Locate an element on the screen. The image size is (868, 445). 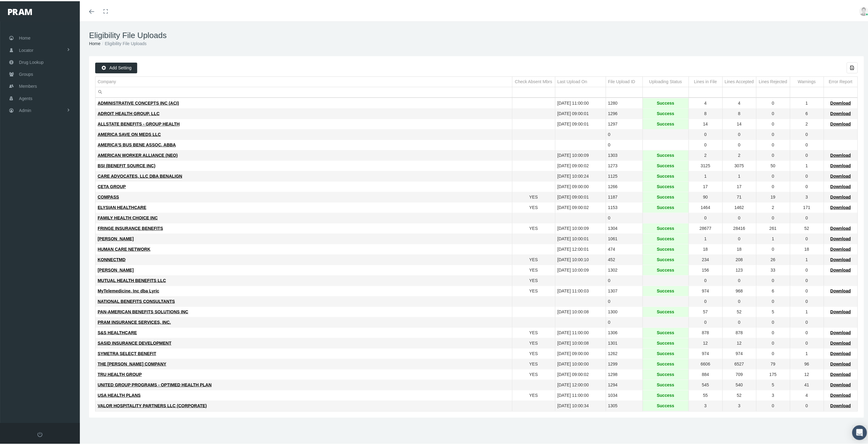
td: 55 is located at coordinates (706, 395).